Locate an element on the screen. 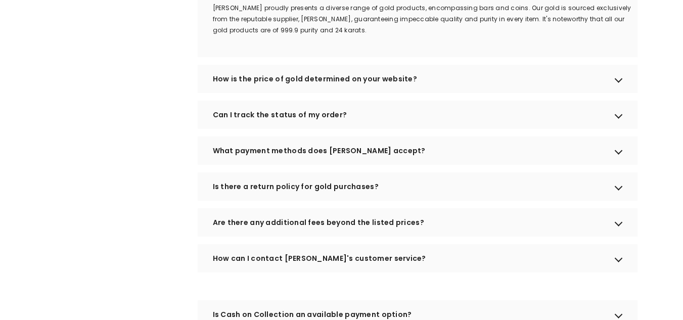  div: Can I track the status of my order? is located at coordinates (417, 115).